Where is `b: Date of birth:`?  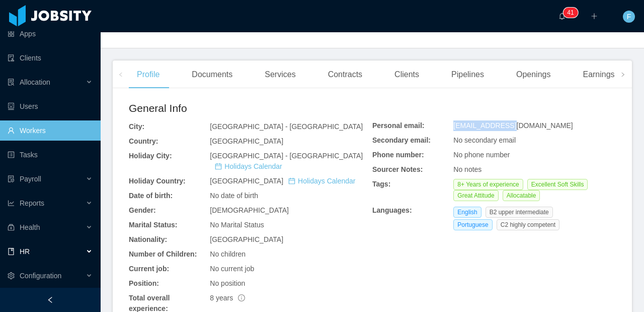 b: Date of birth: is located at coordinates (151, 195).